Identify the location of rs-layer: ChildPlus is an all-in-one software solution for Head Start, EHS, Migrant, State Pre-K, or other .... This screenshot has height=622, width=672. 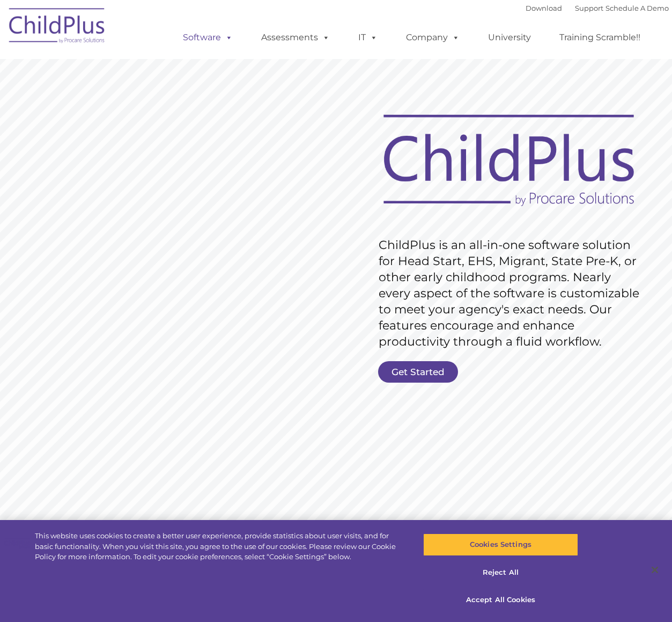
(512, 293).